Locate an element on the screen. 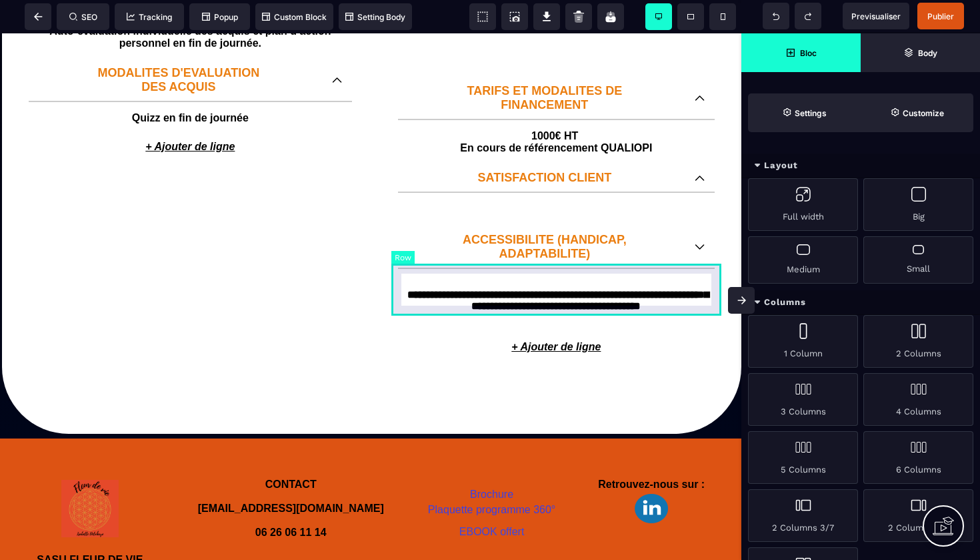 The width and height of the screenshot is (980, 560). strong: Settings is located at coordinates (811, 113).